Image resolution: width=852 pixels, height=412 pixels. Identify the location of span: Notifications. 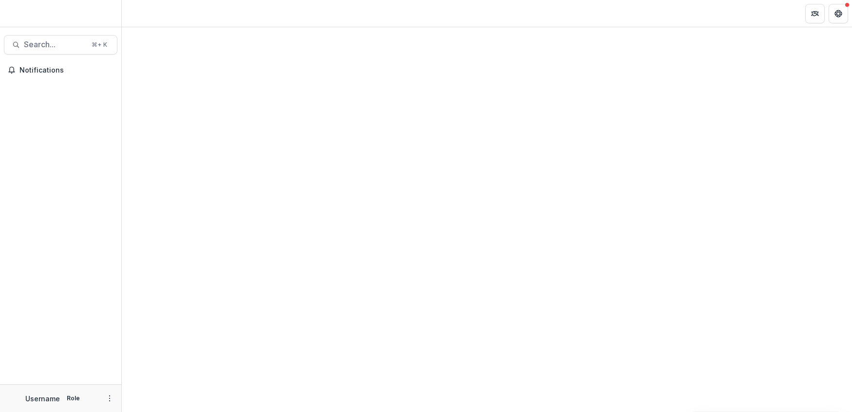
(66, 70).